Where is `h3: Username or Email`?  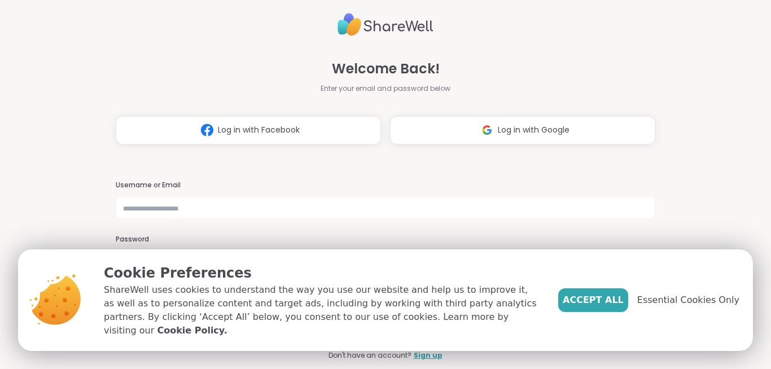
h3: Username or Email is located at coordinates (386, 185).